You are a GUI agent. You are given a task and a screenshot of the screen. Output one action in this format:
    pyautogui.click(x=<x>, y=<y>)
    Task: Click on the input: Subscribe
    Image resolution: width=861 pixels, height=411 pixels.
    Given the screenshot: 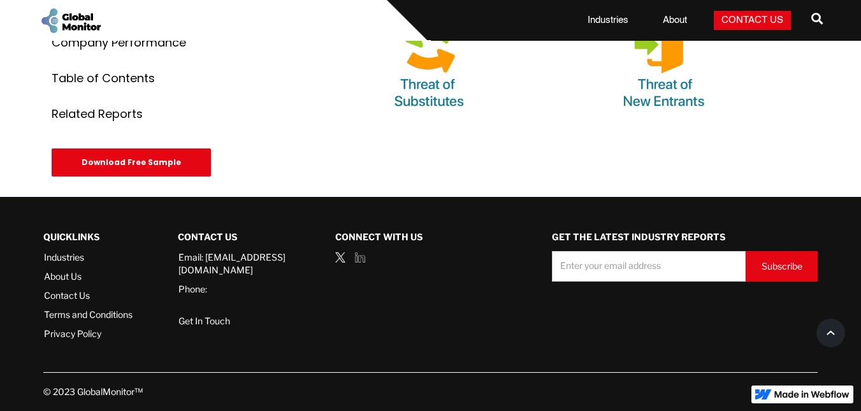 What is the action you would take?
    pyautogui.click(x=781, y=266)
    